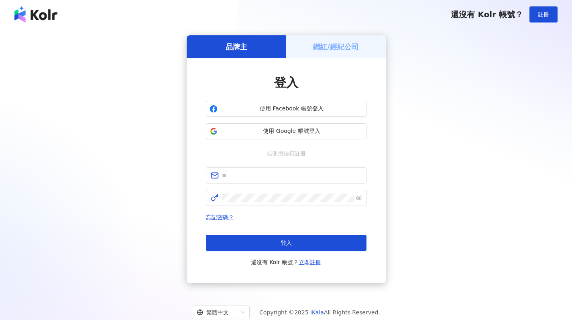  I want to click on span: 或使用信箱註冊, so click(286, 153).